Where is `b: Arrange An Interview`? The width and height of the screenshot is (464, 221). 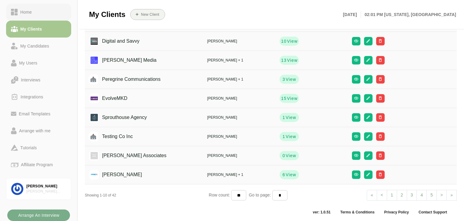
b: Arrange An Interview is located at coordinates (38, 215).